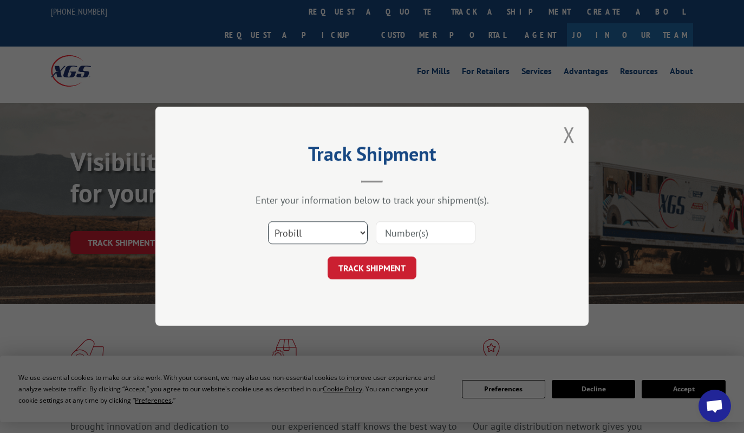  I want to click on div: Open chat, so click(715, 406).